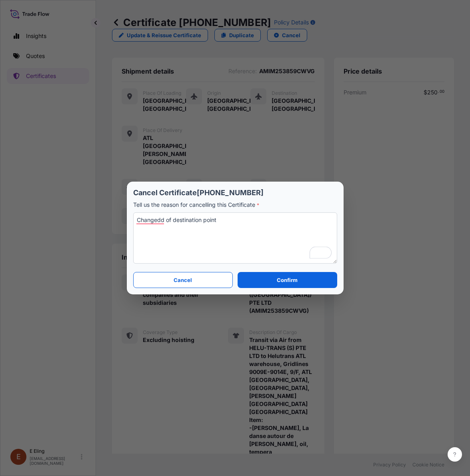  I want to click on button: Confirm, so click(287, 280).